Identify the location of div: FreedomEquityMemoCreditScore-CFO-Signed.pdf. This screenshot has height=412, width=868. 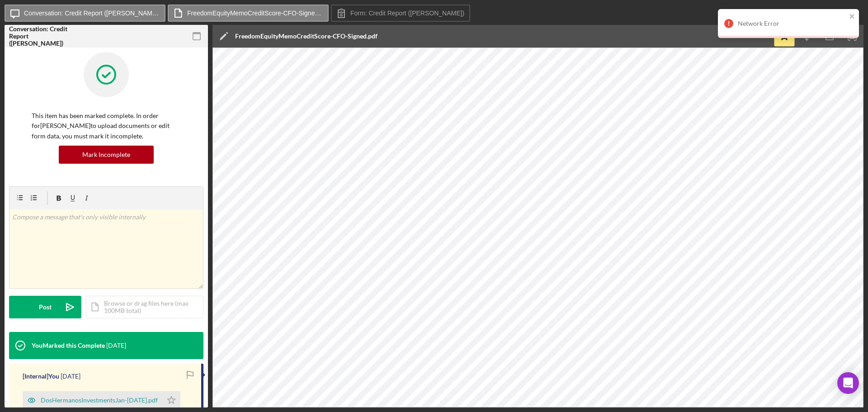
(306, 36).